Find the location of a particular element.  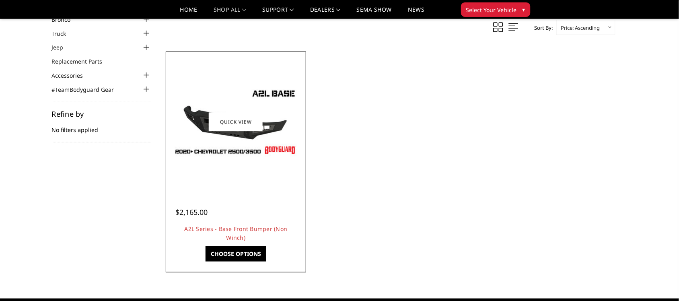

a: A2L Series - Base Front Bumper (Non Winch) A2L Series - Base Front Bumper (Non Winch) is located at coordinates (236, 122).